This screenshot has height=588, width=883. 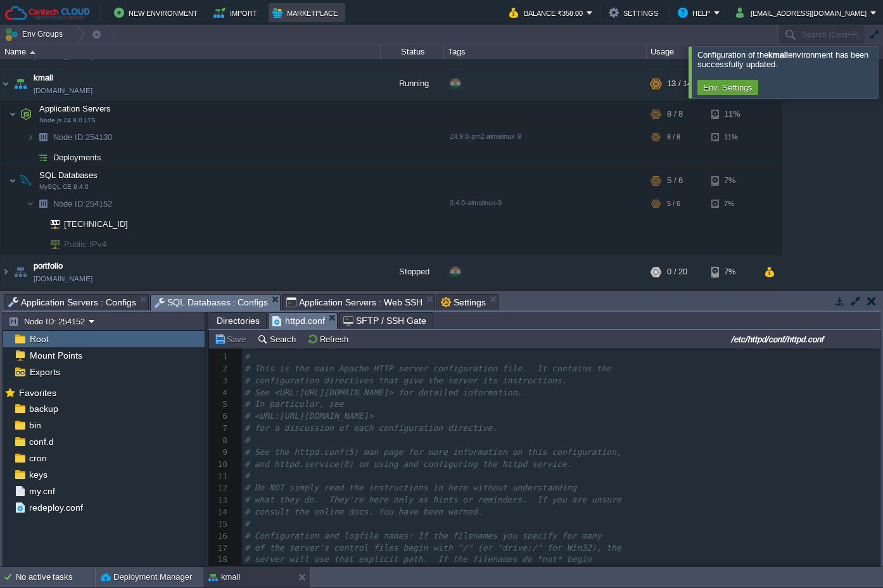 I want to click on b: kmall, so click(x=778, y=54).